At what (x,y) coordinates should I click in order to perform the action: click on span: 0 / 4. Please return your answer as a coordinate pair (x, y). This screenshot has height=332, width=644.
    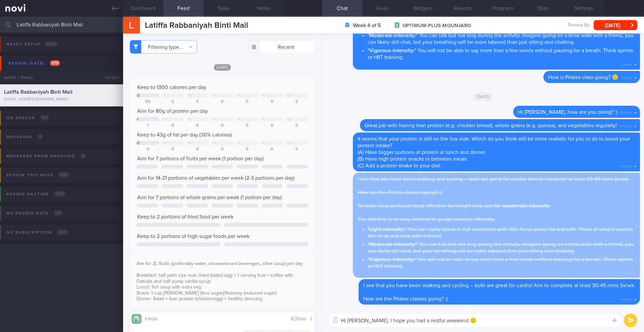
    Looking at the image, I should click on (58, 213).